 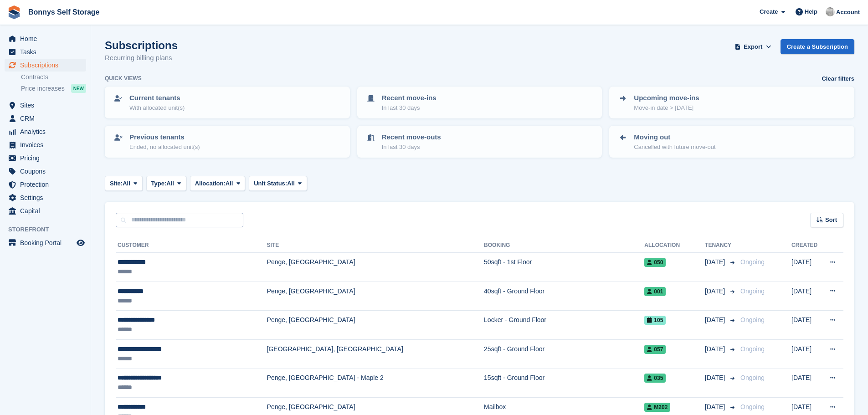 What do you see at coordinates (159, 183) in the screenshot?
I see `span: Type:` at bounding box center [159, 183].